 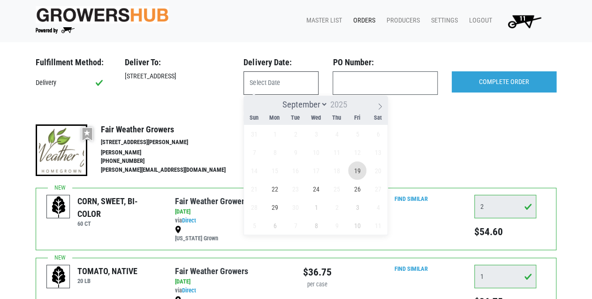 What do you see at coordinates (177, 62) in the screenshot?
I see `h3: Deliver To:` at bounding box center [177, 62].